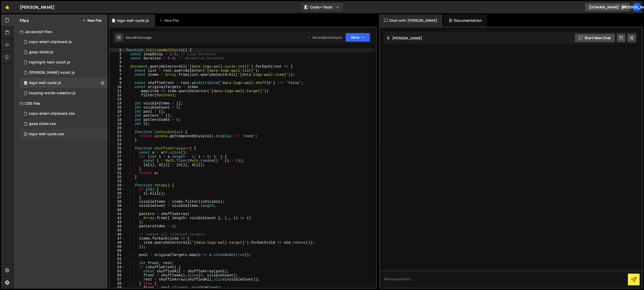 The height and width of the screenshot is (290, 644). What do you see at coordinates (117, 148) in the screenshot?
I see `div: 25` at bounding box center [117, 148].